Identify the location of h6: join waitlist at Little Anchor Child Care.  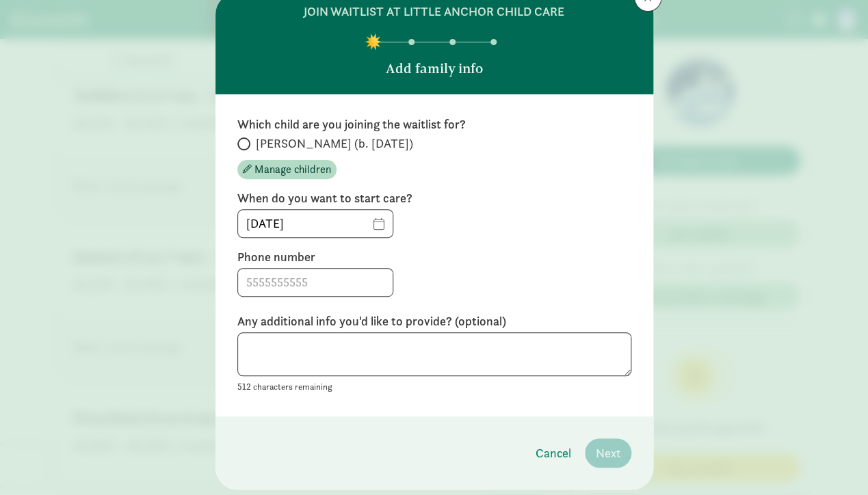
(434, 12).